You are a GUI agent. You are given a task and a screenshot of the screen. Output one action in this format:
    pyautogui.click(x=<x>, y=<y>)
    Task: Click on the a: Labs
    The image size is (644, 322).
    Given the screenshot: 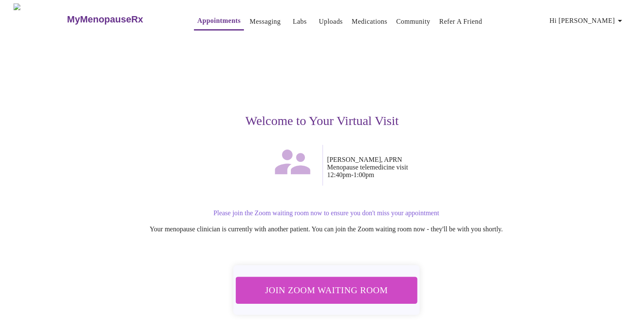 What is the action you would take?
    pyautogui.click(x=299, y=21)
    